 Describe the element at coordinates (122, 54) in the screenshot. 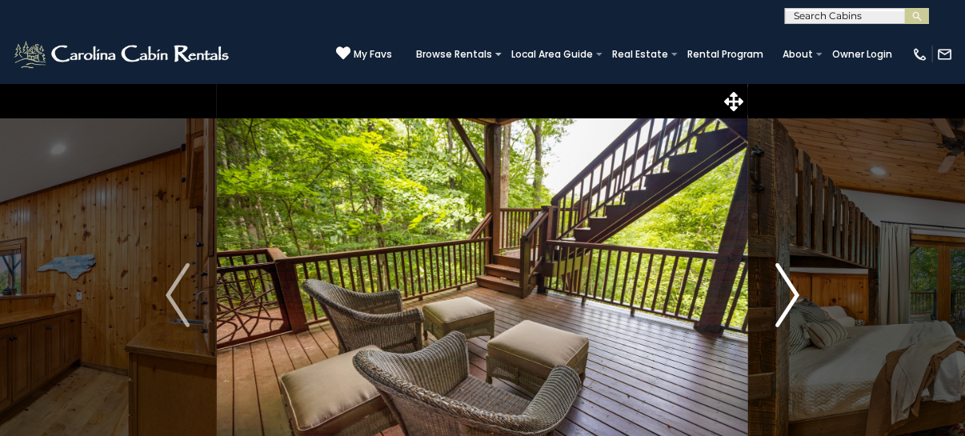

I see `img: White-1-2.png` at that location.